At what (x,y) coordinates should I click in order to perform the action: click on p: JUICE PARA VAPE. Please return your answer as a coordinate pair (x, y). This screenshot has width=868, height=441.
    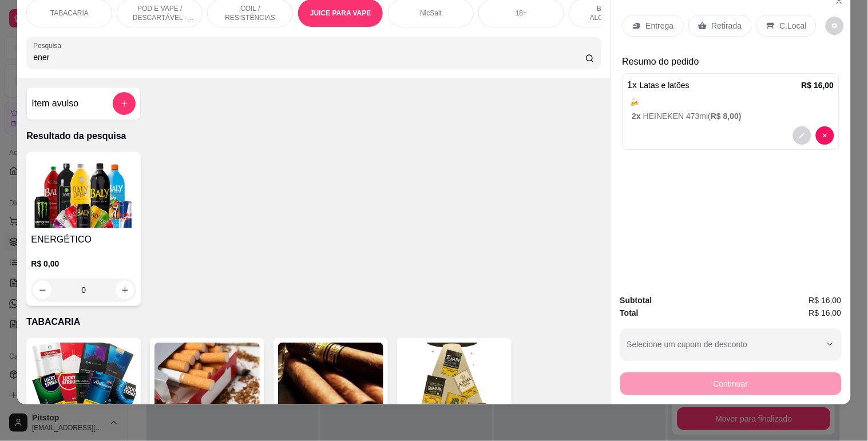
    Looking at the image, I should click on (340, 13).